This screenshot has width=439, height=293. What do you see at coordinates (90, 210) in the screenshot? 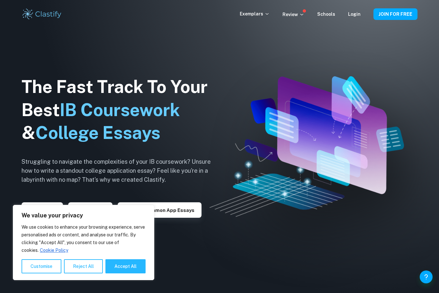
I see `button: Explore TOK` at bounding box center [90, 210].